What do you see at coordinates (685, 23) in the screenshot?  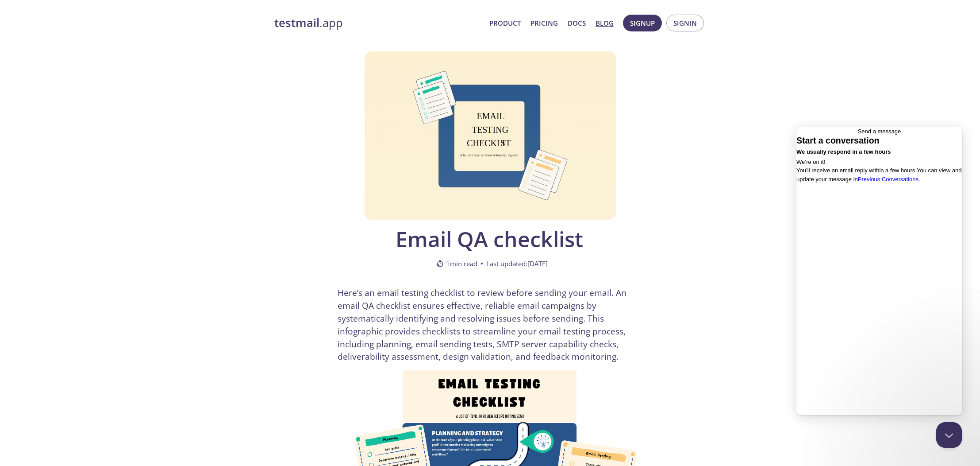 I see `span: Signin` at bounding box center [685, 23].